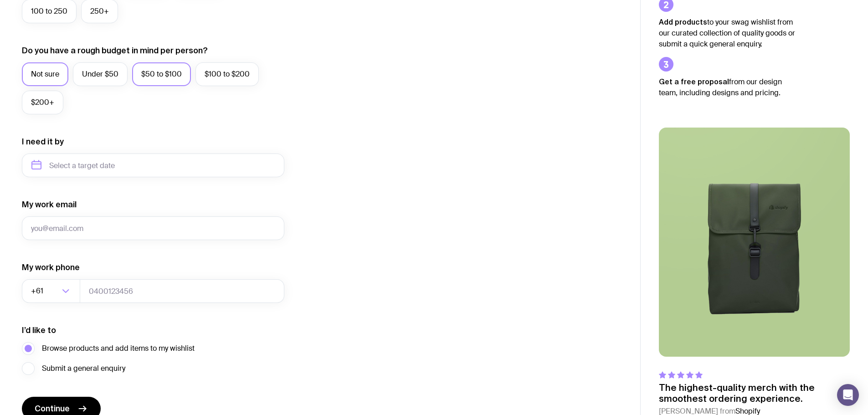 This screenshot has height=415, width=868. What do you see at coordinates (49, 204) in the screenshot?
I see `label: My work email` at bounding box center [49, 204].